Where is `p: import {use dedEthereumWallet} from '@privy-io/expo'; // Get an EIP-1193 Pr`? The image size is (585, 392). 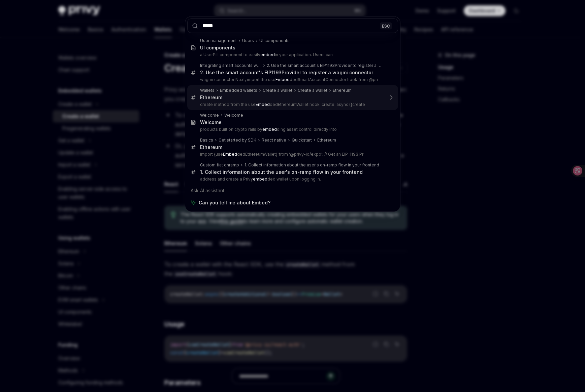
p: import {use dedEthereumWallet} from '@privy-io/expo'; // Get an EIP-1193 Pr is located at coordinates (292, 154).